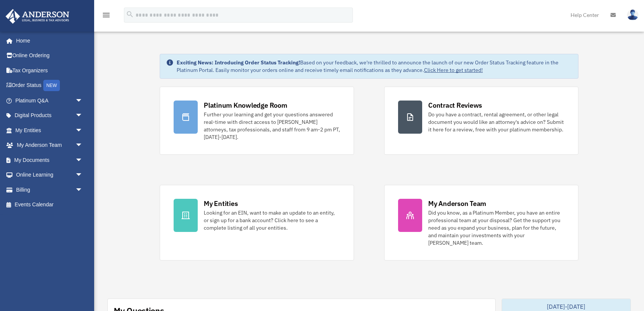  I want to click on a: My Anderson Teamarrow_drop_down, so click(50, 145).